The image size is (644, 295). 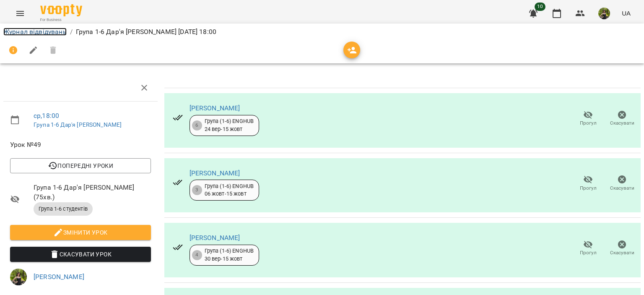 I want to click on span: Змінити урок, so click(x=81, y=233).